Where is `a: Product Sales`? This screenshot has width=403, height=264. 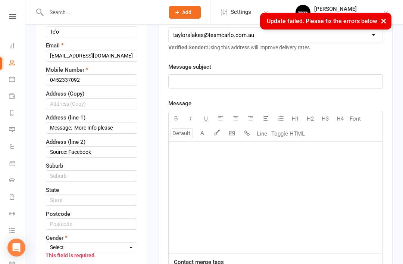
a: Product Sales is located at coordinates (17, 164).